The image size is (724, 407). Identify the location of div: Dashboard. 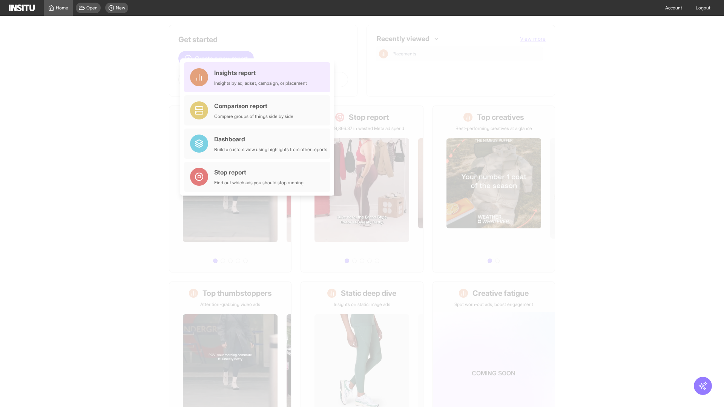
(271, 139).